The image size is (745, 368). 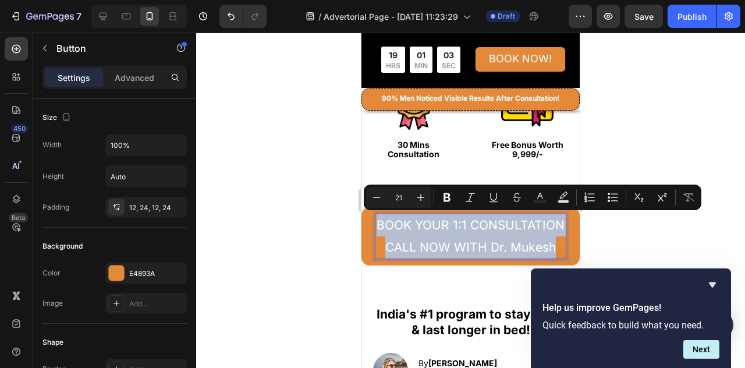 I want to click on p: SEC, so click(x=87, y=33).